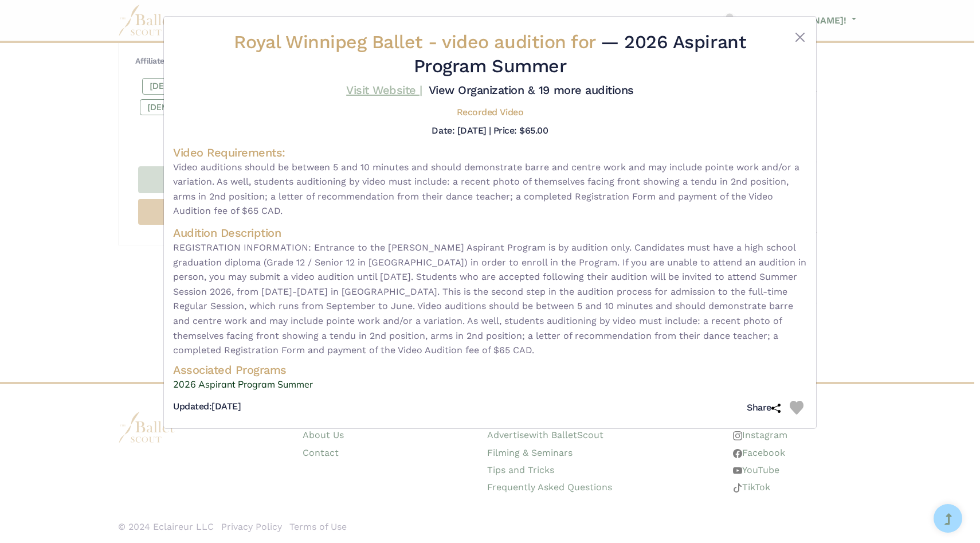 The width and height of the screenshot is (980, 543). I want to click on span: Video Requirements:, so click(229, 152).